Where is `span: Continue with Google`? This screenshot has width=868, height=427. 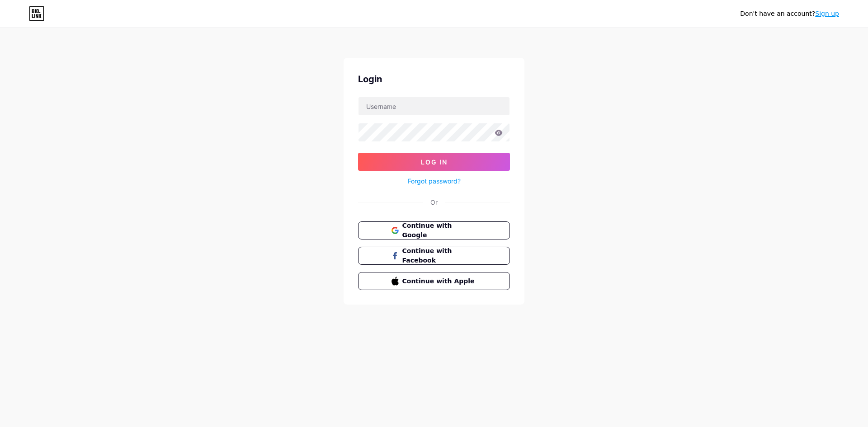
span: Continue with Google is located at coordinates (439, 231).